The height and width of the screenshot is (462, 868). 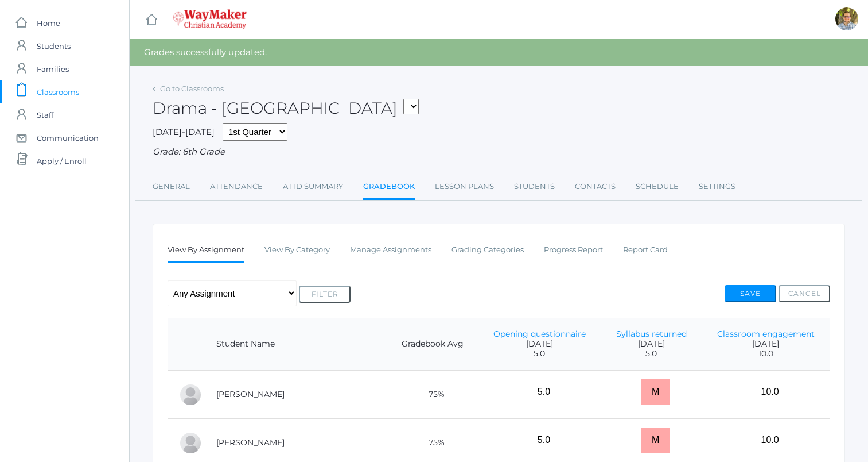 What do you see at coordinates (312, 186) in the screenshot?
I see `a: Attd Summary` at bounding box center [312, 186].